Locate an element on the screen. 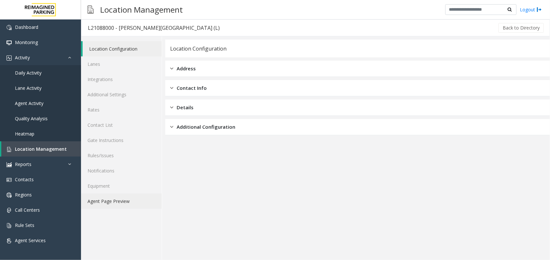 This screenshot has height=260, width=550. div: Location Configuration is located at coordinates (198, 49).